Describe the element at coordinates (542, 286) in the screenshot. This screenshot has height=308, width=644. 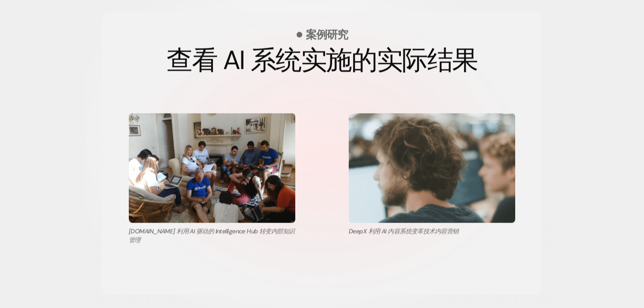
I see `font: 请阅读我们的` at that location.